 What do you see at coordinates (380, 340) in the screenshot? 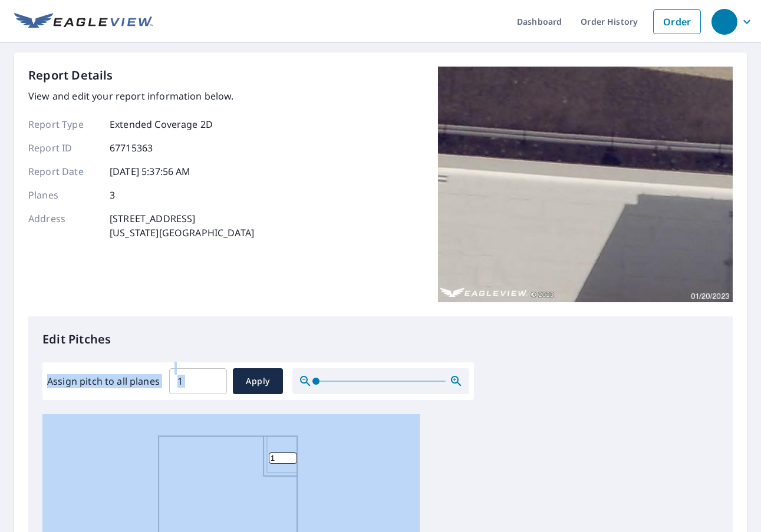
I see `p: Edit Pitches` at bounding box center [380, 340].